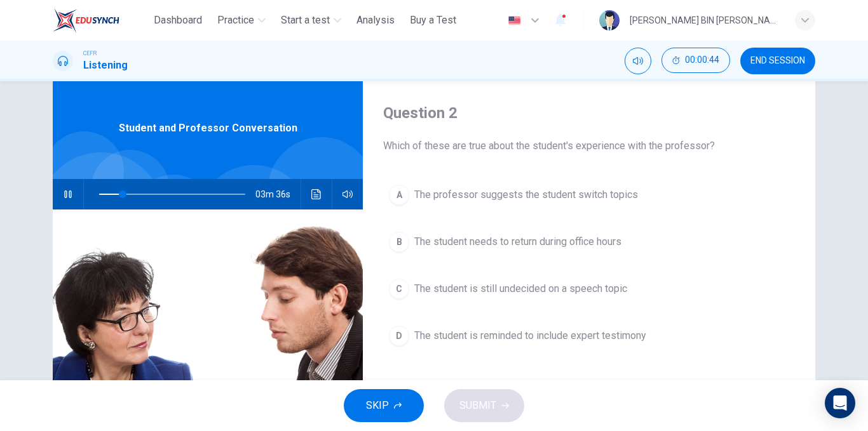 The image size is (868, 431). What do you see at coordinates (100, 20) in the screenshot?
I see `a: ELTC logo` at bounding box center [100, 20].